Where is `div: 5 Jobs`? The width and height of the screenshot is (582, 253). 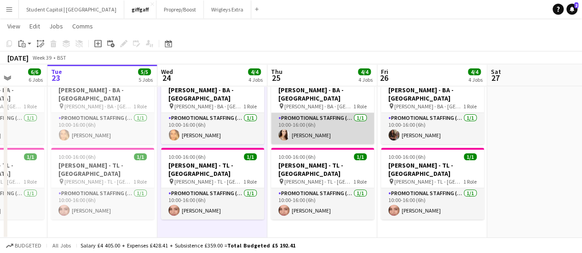
div: 5 Jobs is located at coordinates (145, 80).